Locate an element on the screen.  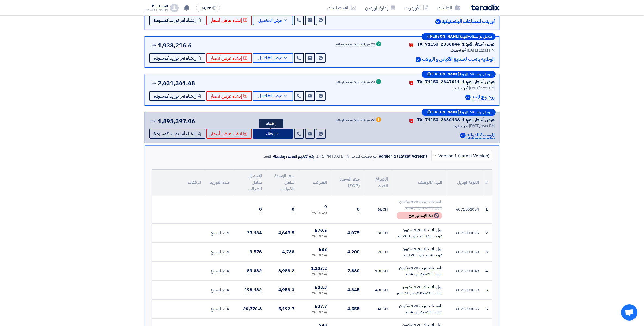
th: الكود/الموديل is located at coordinates (465, 183).